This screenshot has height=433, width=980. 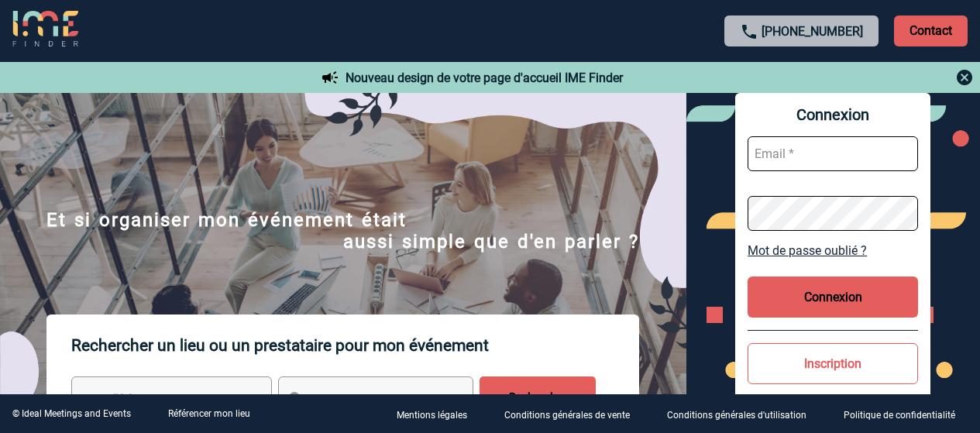 I want to click on a: Politique de confidentialité, so click(x=906, y=414).